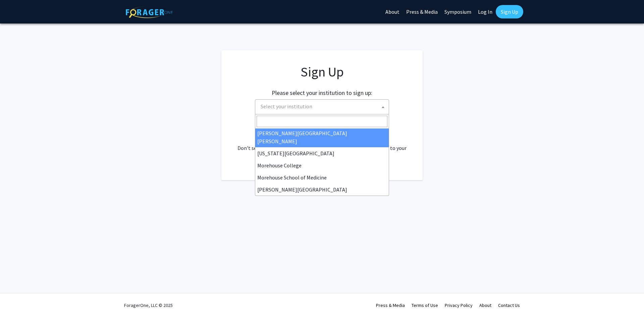  I want to click on a: Privacy Policy, so click(459, 306).